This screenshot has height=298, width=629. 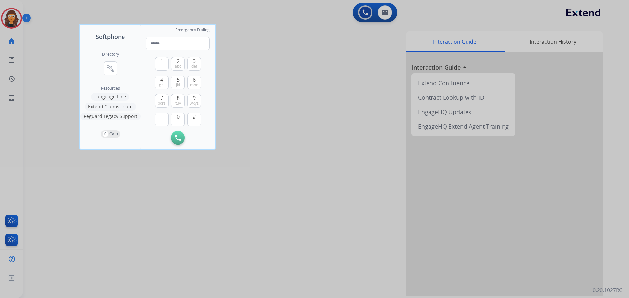 What do you see at coordinates (194, 104) in the screenshot?
I see `span: wxyz` at bounding box center [194, 104].